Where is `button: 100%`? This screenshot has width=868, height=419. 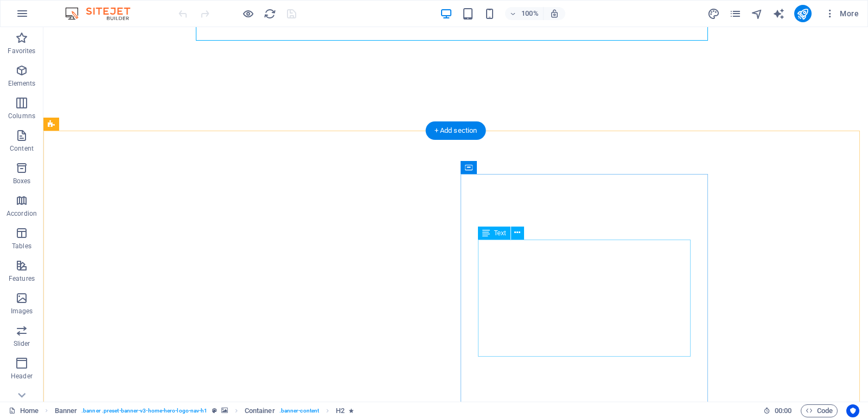
button: 100% is located at coordinates (524, 14).